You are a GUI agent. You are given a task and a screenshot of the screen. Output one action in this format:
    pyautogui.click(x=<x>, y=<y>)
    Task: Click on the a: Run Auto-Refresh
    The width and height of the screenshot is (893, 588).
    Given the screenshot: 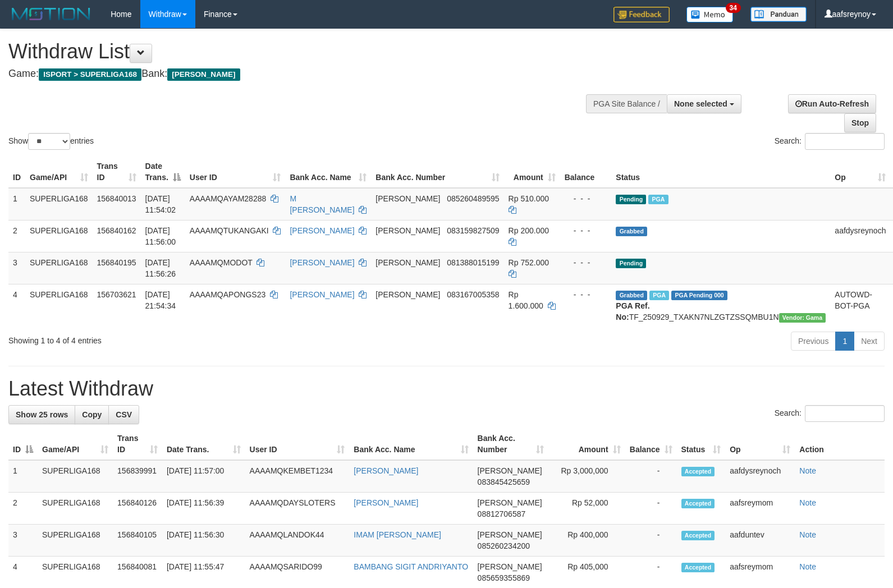 What is the action you would take?
    pyautogui.click(x=832, y=104)
    